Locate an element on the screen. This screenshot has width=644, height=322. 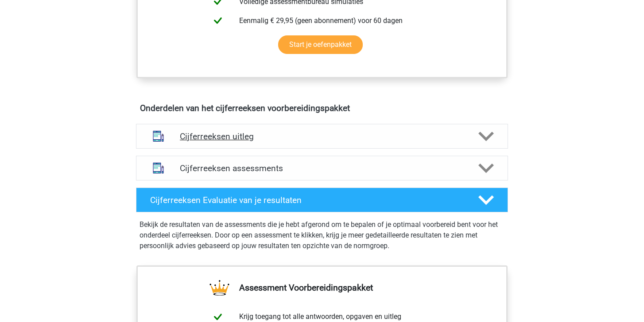
h4: Cijferreeksen uitleg is located at coordinates (322, 137).